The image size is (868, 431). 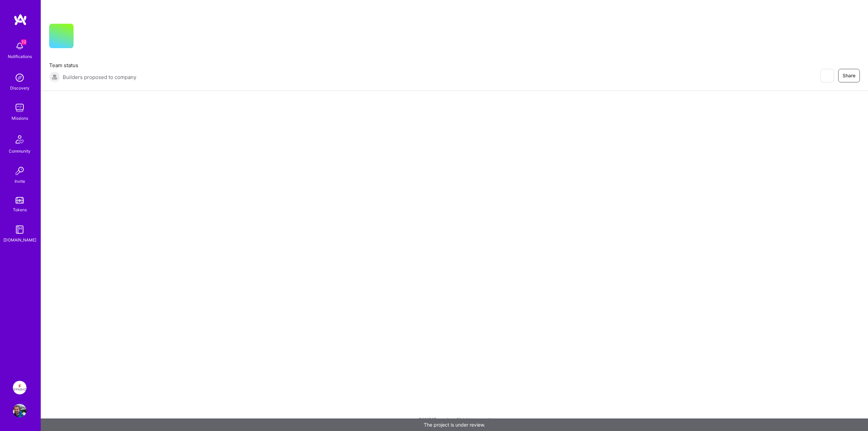 What do you see at coordinates (99, 77) in the screenshot?
I see `span: Builders proposed to company` at bounding box center [99, 77].